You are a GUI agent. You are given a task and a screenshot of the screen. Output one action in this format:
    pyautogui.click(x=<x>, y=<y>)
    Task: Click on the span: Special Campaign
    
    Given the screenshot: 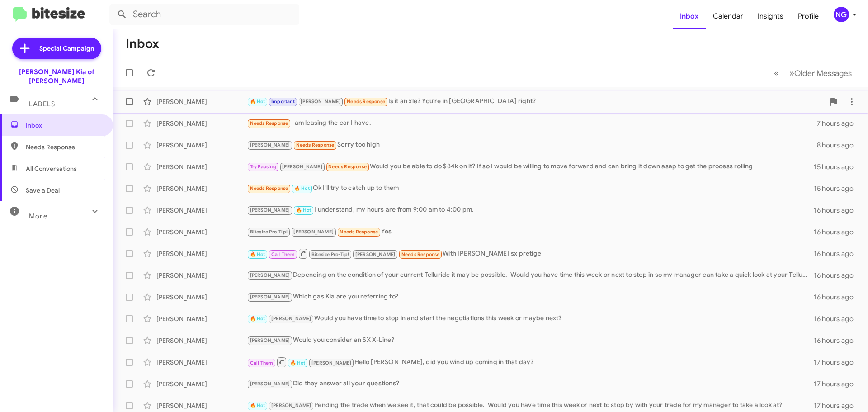 What is the action you would take?
    pyautogui.click(x=66, y=49)
    